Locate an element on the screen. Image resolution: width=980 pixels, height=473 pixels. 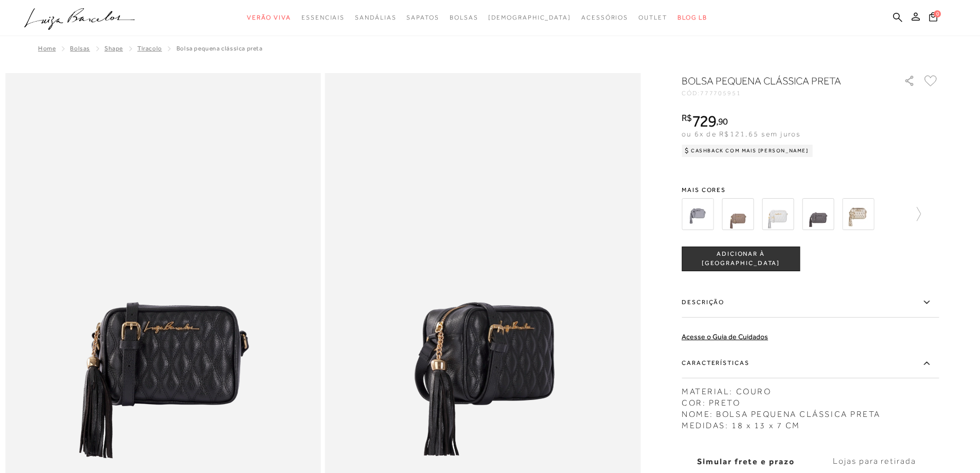
label: Características is located at coordinates (810, 364).